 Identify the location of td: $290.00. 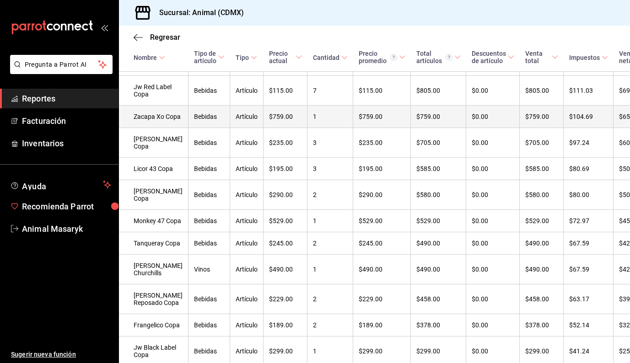
(382, 195).